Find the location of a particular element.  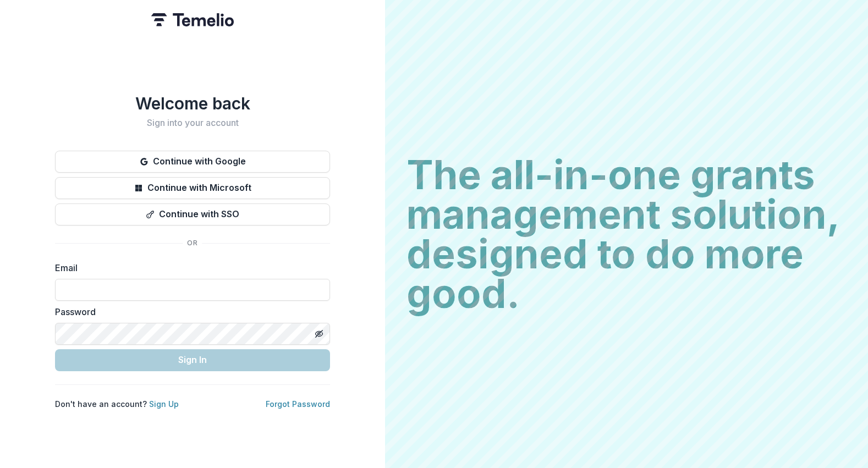

button: Continue with Google is located at coordinates (192, 162).